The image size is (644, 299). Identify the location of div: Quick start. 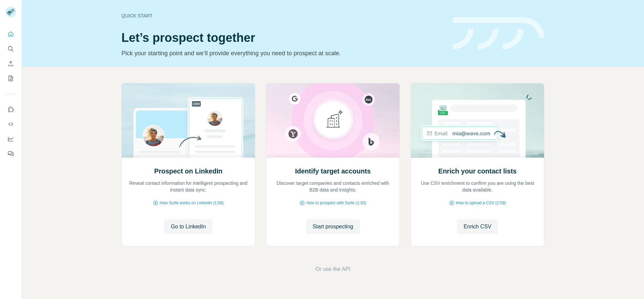
(283, 16).